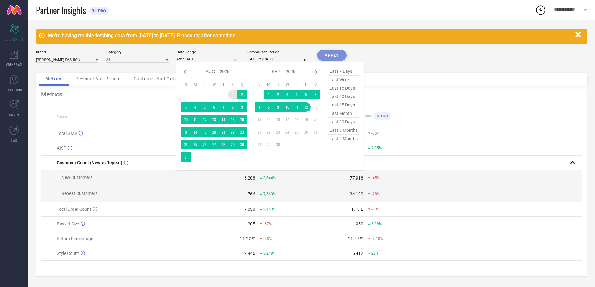 This screenshot has width=595, height=287. What do you see at coordinates (278, 84) in the screenshot?
I see `th: Tuesday` at bounding box center [278, 84].